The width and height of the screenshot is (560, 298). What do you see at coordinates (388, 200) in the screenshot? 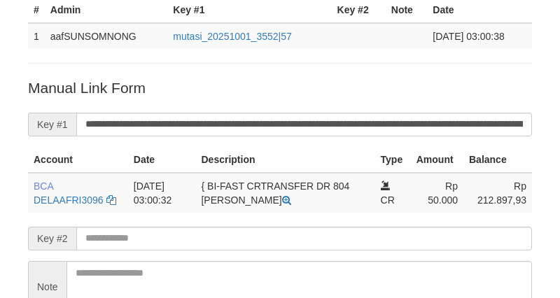
I see `span: CR` at bounding box center [388, 200].